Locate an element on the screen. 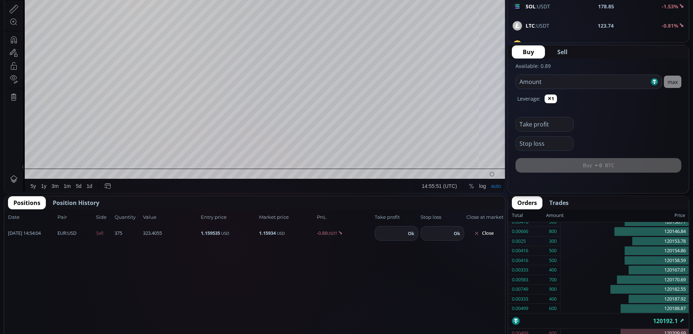 The height and width of the screenshot is (334, 693). div: 1D is located at coordinates (41, 20).